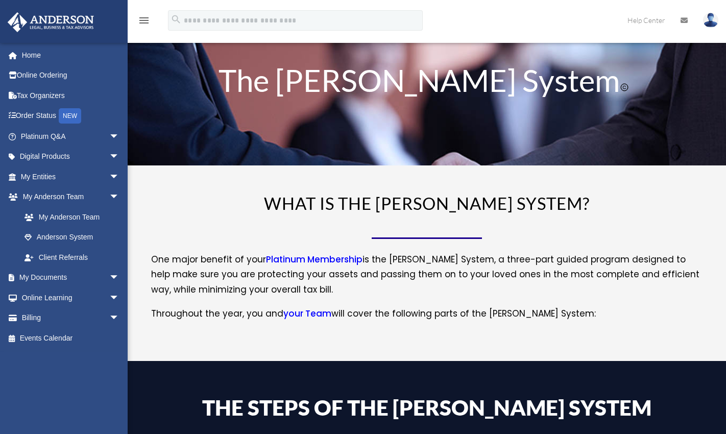  Describe the element at coordinates (71, 157) in the screenshot. I see `a: Digital Productsarrow_drop_down` at that location.